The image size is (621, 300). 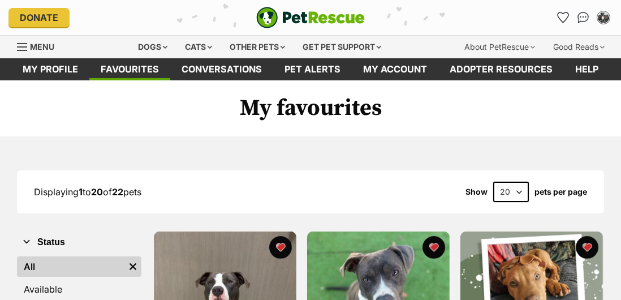 I want to click on span: Displaying to of pets, so click(x=88, y=192).